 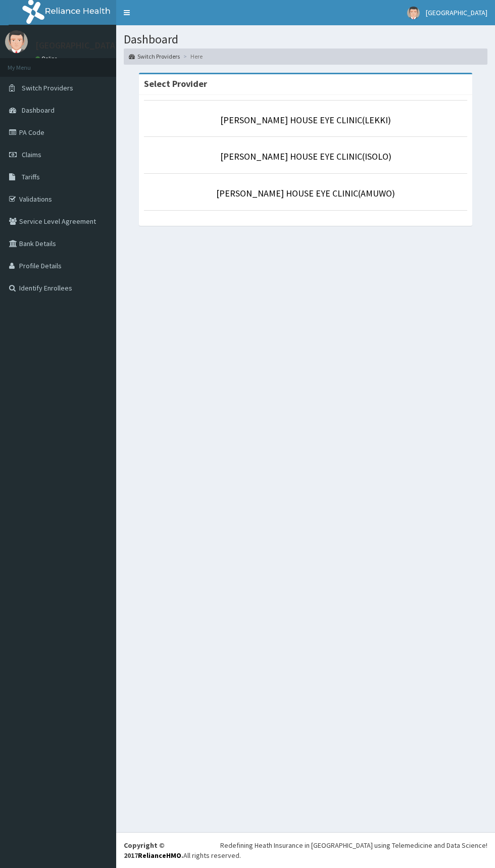 I want to click on span: Dashboard, so click(x=38, y=110).